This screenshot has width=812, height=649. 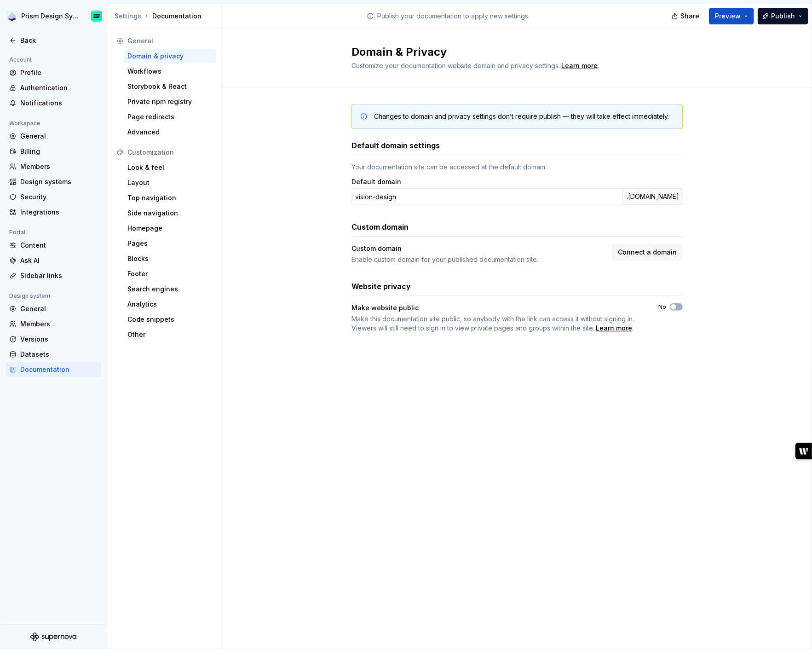 What do you see at coordinates (53, 637) in the screenshot?
I see `a: Supernova Logo` at bounding box center [53, 637].